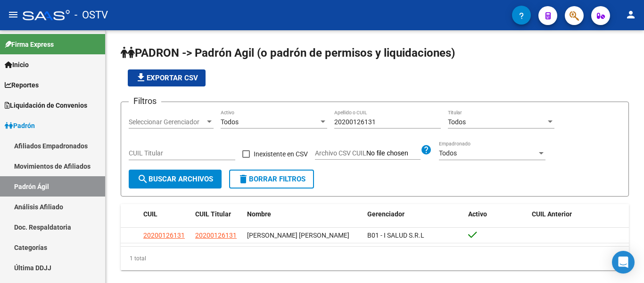  What do you see at coordinates (141, 78) in the screenshot?
I see `mat-icon: file_download` at bounding box center [141, 78].